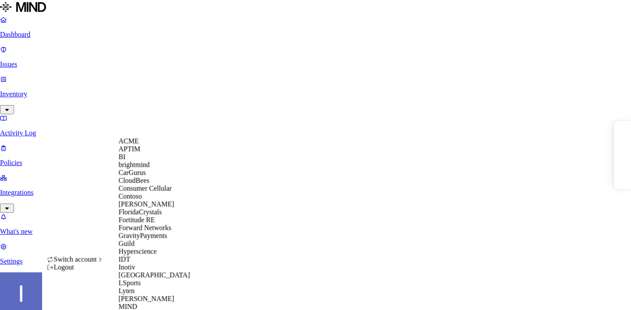 Image resolution: width=631 pixels, height=310 pixels. Describe the element at coordinates (130, 283) in the screenshot. I see `span: LSports` at that location.